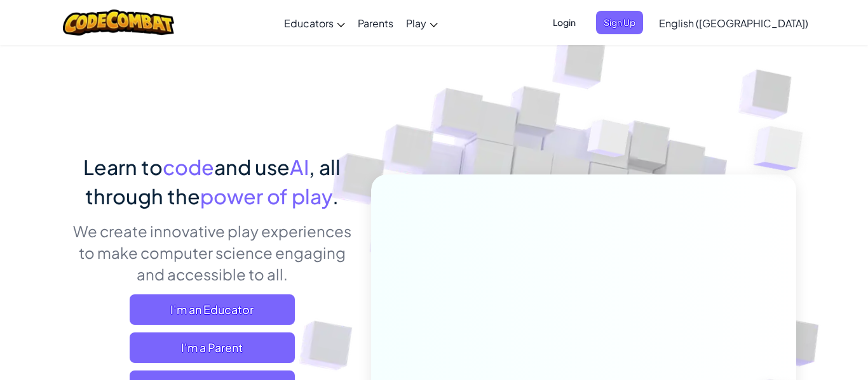  Describe the element at coordinates (212, 310) in the screenshot. I see `a: I'm an Educator` at that location.